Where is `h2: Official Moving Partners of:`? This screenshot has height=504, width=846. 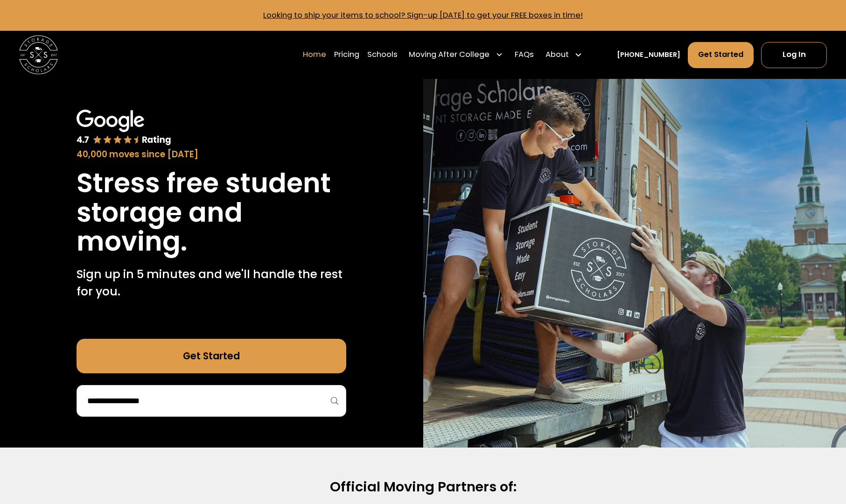 h2: Official Moving Partners of: is located at coordinates (423, 487).